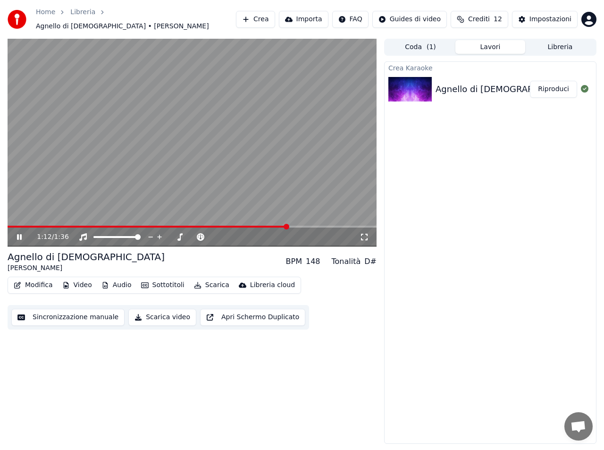 Image resolution: width=604 pixels, height=450 pixels. I want to click on div: Crea Karaoke, so click(490, 67).